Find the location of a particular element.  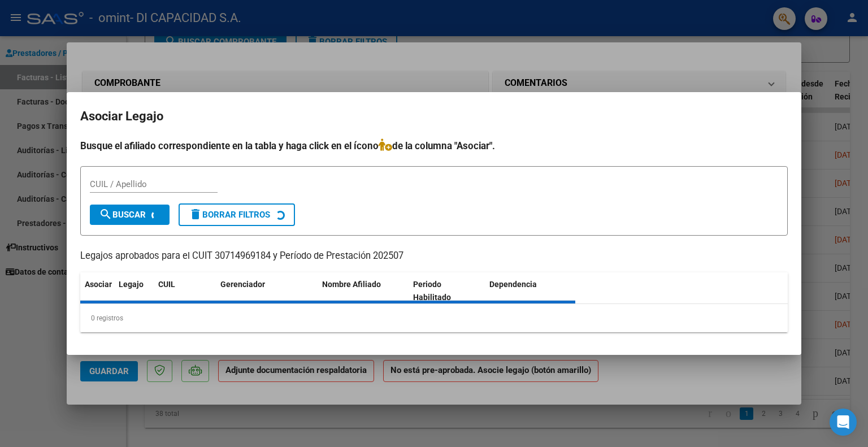

span: Periodo Habilitado is located at coordinates (432, 290).